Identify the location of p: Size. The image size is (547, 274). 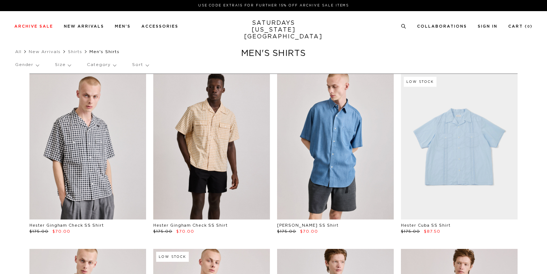
(63, 65).